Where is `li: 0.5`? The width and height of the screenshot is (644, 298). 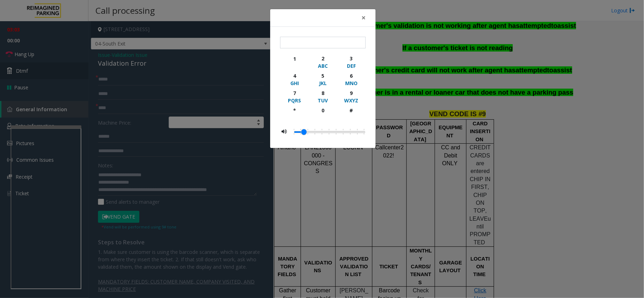
li: 0.5 is located at coordinates (363, 132).